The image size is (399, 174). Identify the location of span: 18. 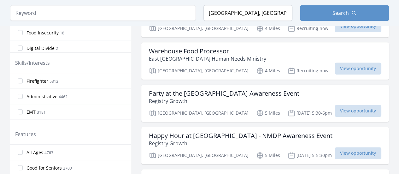
(62, 33).